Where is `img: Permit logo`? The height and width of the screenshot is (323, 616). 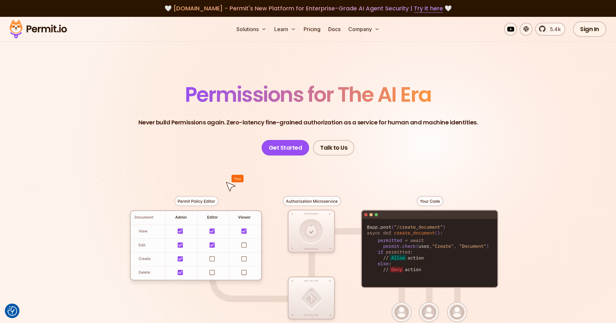 img: Permit logo is located at coordinates (38, 29).